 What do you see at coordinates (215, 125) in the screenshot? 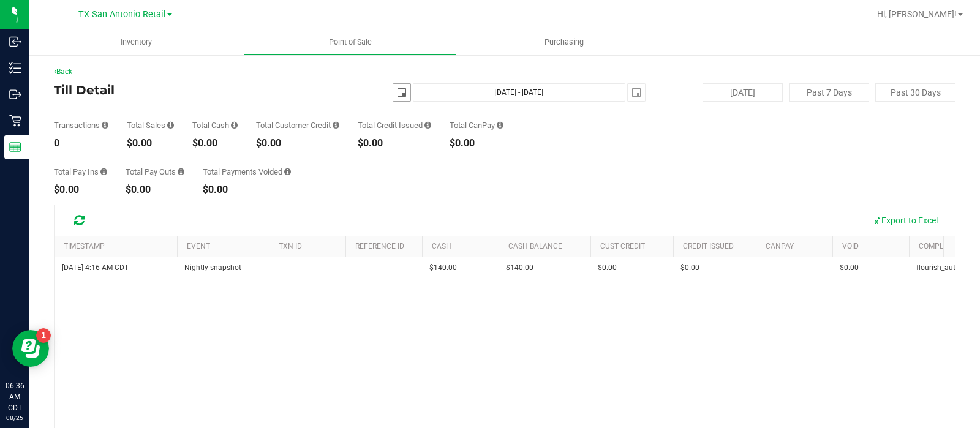
I see `div: Total Cash` at bounding box center [215, 125].